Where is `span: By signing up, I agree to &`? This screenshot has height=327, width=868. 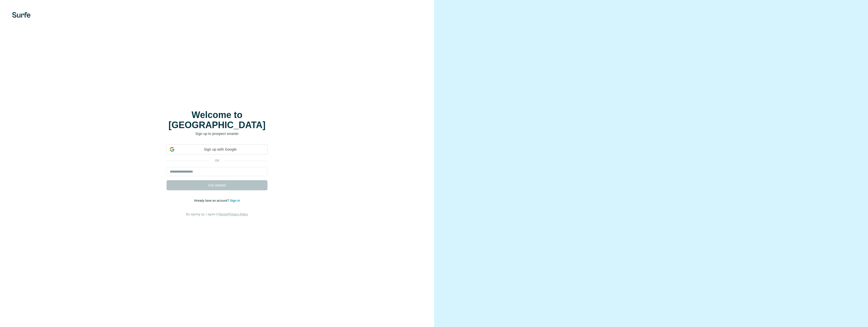 span: By signing up, I agree to & is located at coordinates (217, 214).